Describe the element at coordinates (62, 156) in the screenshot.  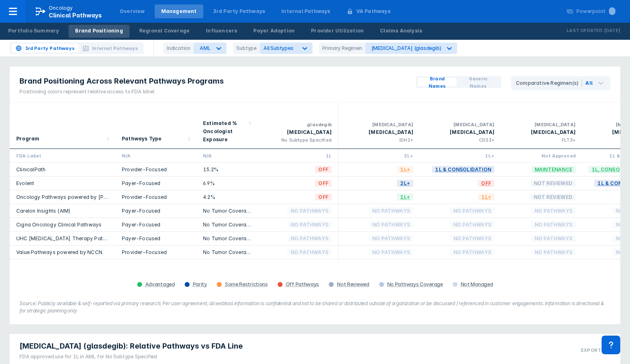
I see `div: FDA Label` at that location.